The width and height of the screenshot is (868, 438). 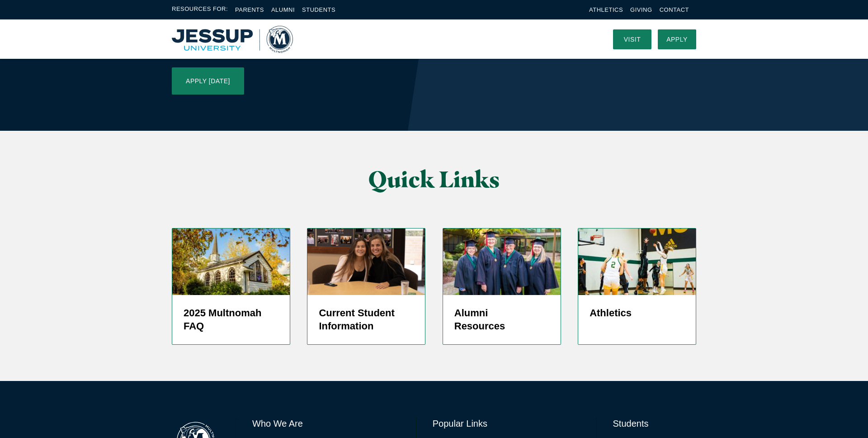 What do you see at coordinates (319, 9) in the screenshot?
I see `a: Students` at bounding box center [319, 9].